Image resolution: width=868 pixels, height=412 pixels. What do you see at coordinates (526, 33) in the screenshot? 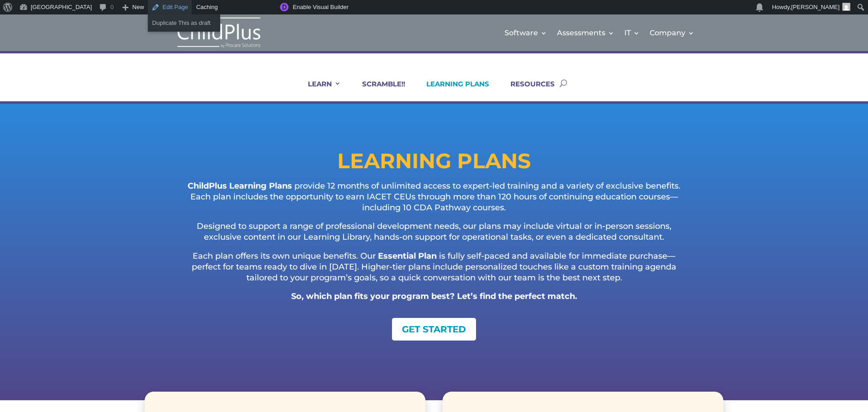
I see `a: Software` at bounding box center [526, 33].